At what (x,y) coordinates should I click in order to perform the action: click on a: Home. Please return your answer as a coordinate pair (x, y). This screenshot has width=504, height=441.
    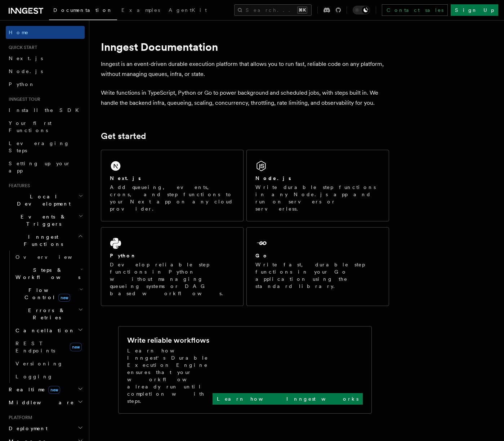
    Looking at the image, I should click on (45, 33).